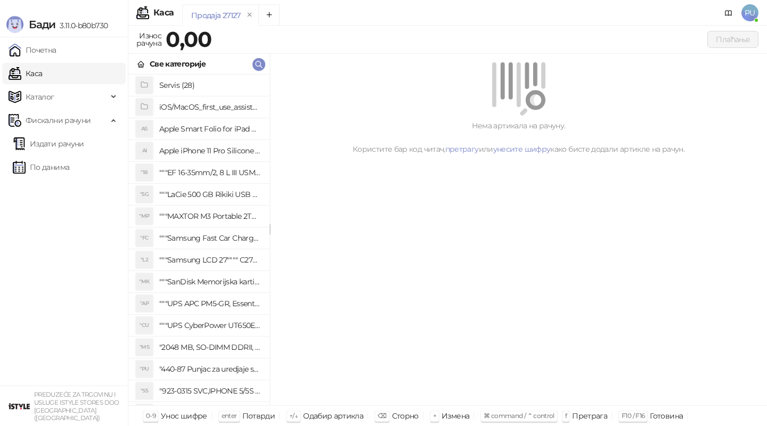 The width and height of the screenshot is (767, 426). Describe the element at coordinates (210, 282) in the screenshot. I see `h4: """SanDisk Memorijska kartica 256GB microSDXC sa SD adapterom SDSQXA1-256G-GN6MA - Extreme PLUS, ...` at that location.